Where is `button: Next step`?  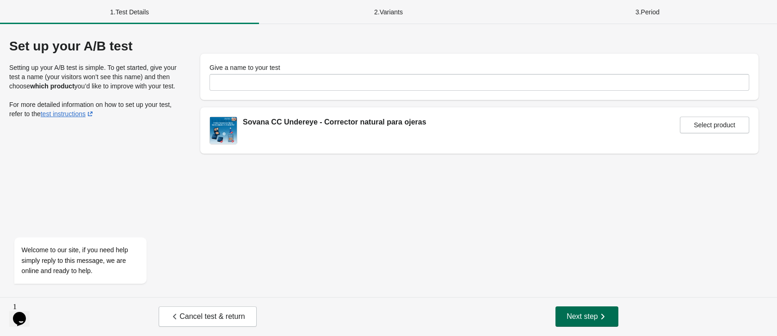 button: Next step is located at coordinates (587, 316).